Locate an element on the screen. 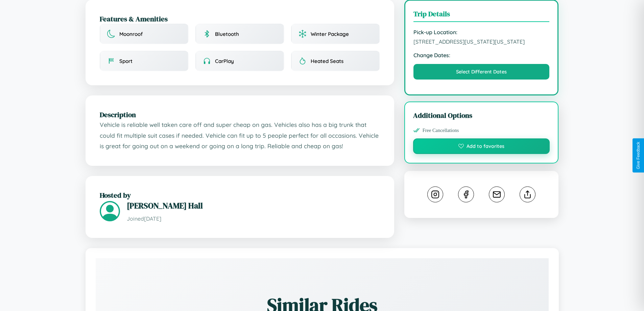 The height and width of the screenshot is (311, 644). span: Moonroof is located at coordinates (130, 34).